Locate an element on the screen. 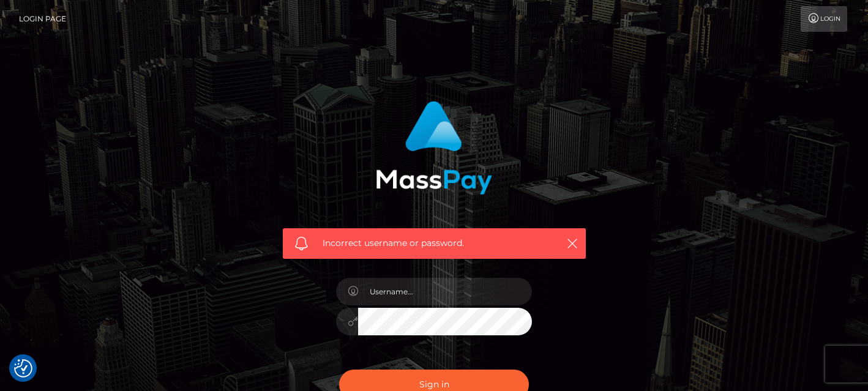  input: Username... is located at coordinates (445, 291).